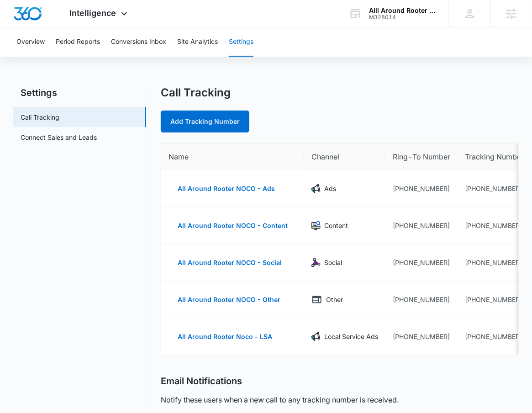 The image size is (532, 413). What do you see at coordinates (241, 42) in the screenshot?
I see `button: Settings` at bounding box center [241, 42].